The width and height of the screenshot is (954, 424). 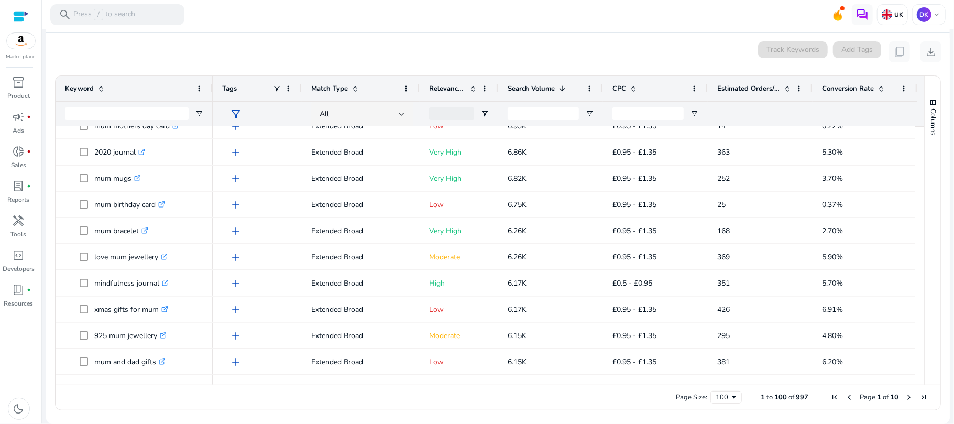 I want to click on img: uk.svg, so click(x=887, y=15).